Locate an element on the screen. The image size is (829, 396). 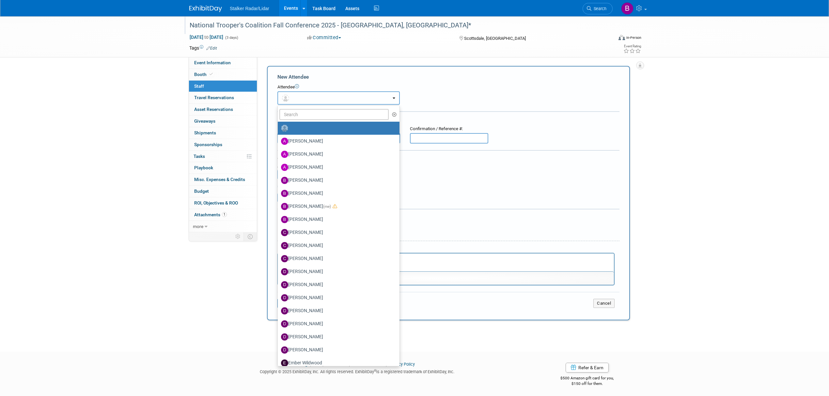
div: Attendee is located at coordinates (448, 87).